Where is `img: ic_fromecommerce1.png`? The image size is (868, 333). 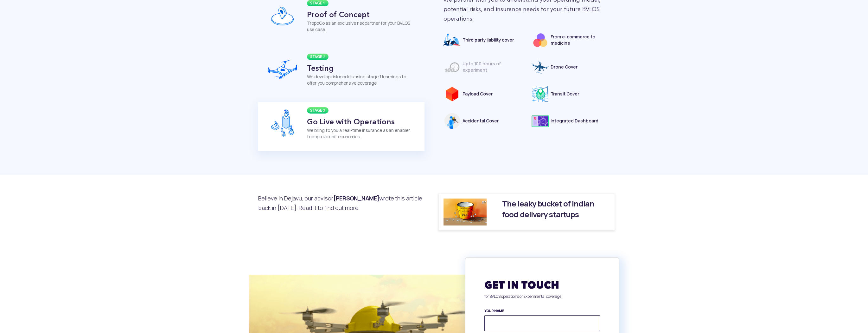
img: ic_fromecommerce1.png is located at coordinates (540, 40).